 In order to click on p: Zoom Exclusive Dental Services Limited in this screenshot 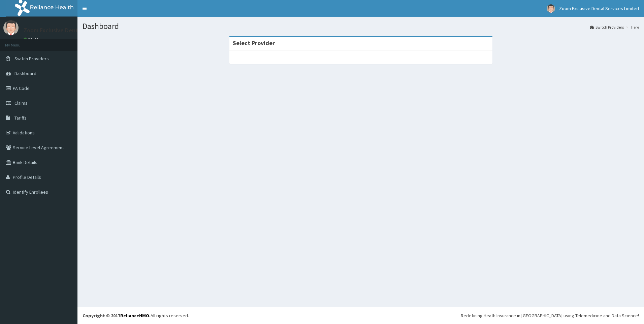, I will do `click(76, 30)`.